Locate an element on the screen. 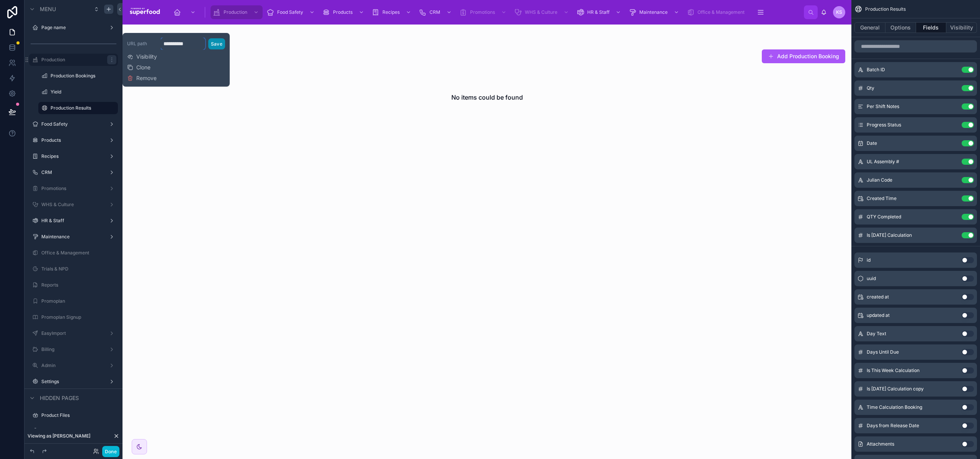  span: QTY Completed is located at coordinates (884, 217).